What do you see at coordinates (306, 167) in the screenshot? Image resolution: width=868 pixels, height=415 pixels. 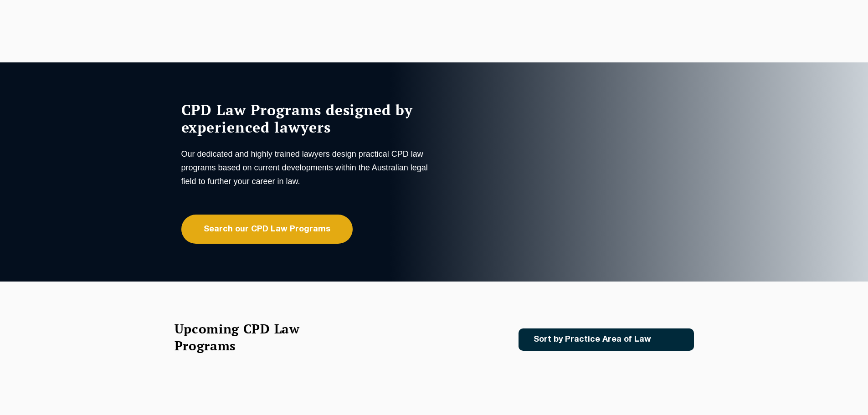 I see `p: Our dedicated and highly trained lawyers design practical CPD law programs based on current devel...` at bounding box center [306, 167].